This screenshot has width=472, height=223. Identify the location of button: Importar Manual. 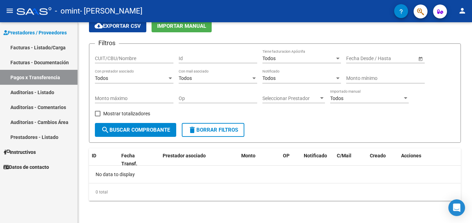
(182, 26).